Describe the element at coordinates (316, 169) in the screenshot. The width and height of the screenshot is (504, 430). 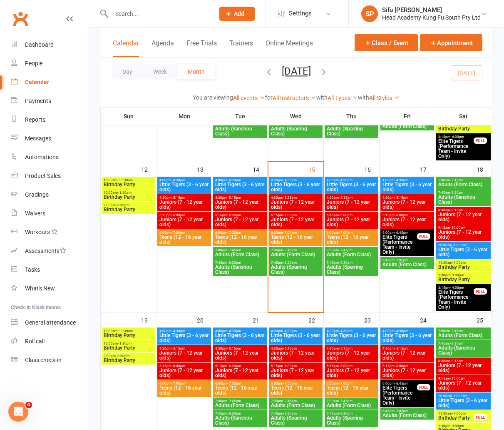
I see `div: 15` at that location.